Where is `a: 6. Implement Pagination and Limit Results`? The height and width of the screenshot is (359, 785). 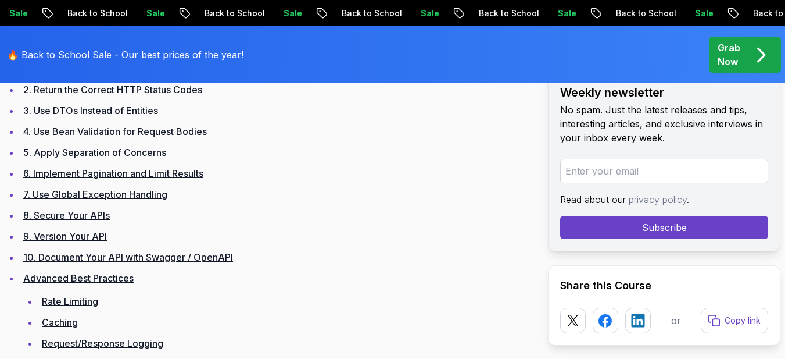
a: 6. Implement Pagination and Limit Results is located at coordinates (113, 173).